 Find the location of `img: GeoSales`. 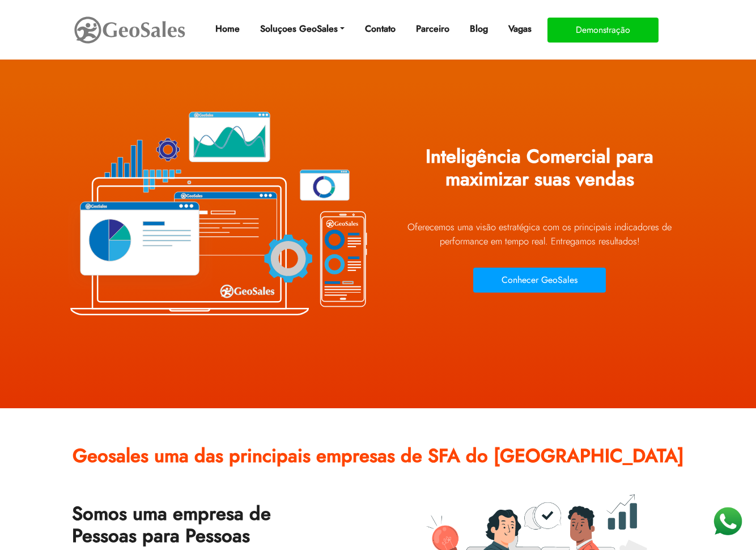

img: GeoSales is located at coordinates (130, 30).